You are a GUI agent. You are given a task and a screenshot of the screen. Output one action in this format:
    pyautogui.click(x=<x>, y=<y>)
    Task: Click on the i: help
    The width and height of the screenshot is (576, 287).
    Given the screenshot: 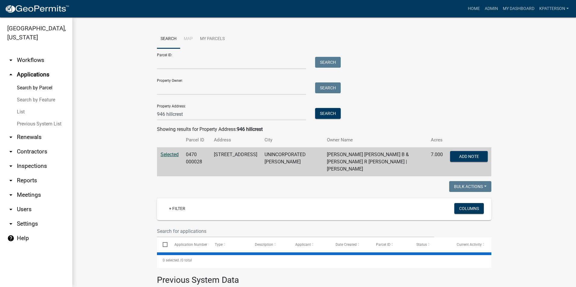 What is the action you would take?
    pyautogui.click(x=11, y=239)
    